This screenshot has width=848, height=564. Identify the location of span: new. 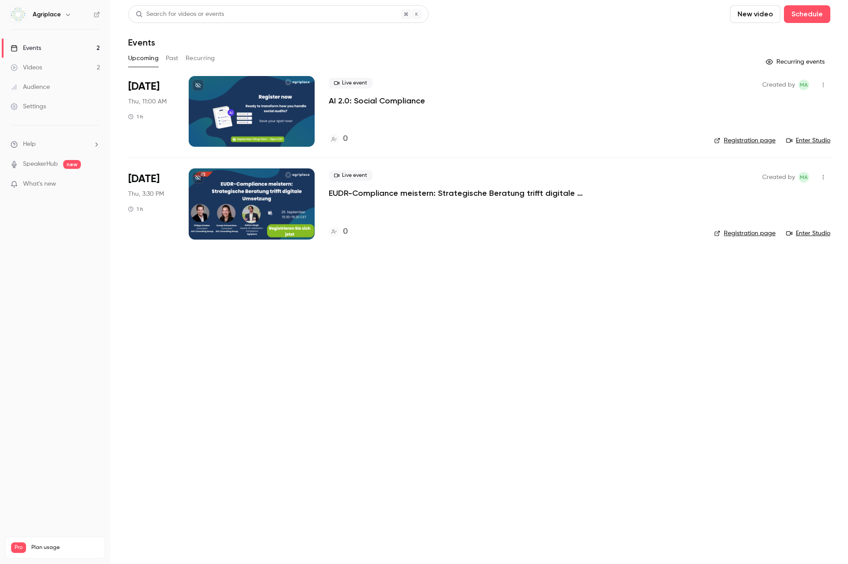
(72, 164).